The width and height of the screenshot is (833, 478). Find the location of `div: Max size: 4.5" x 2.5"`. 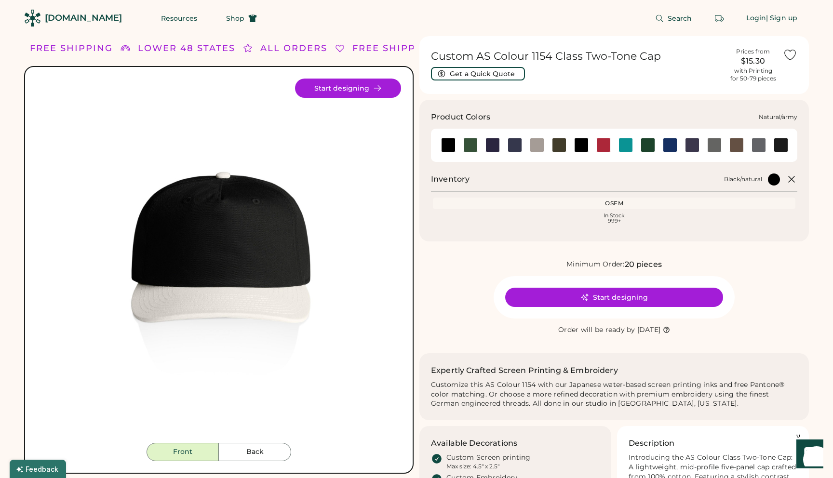

div: Max size: 4.5" x 2.5" is located at coordinates (473, 467).